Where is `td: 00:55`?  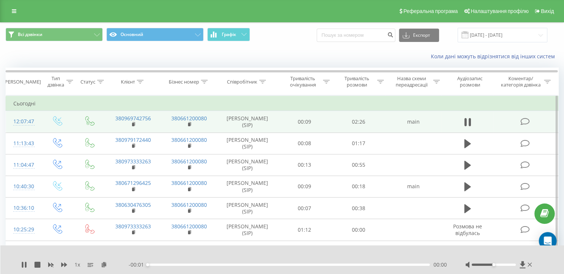
td: 00:55 is located at coordinates (358, 165).